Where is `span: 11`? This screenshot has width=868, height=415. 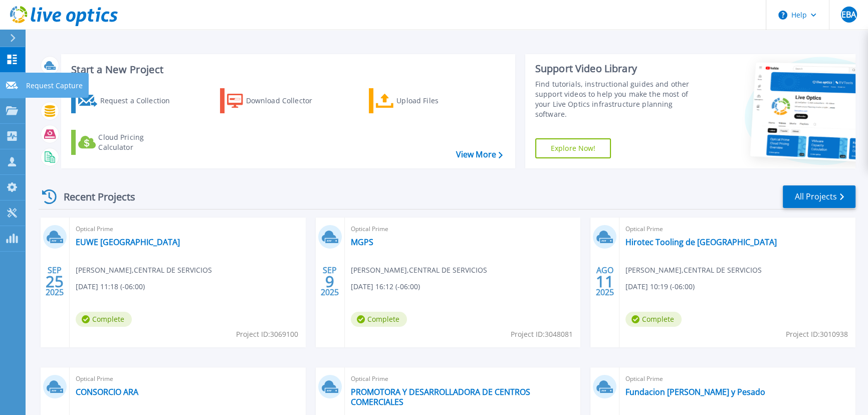
span: 11 is located at coordinates (605, 281).